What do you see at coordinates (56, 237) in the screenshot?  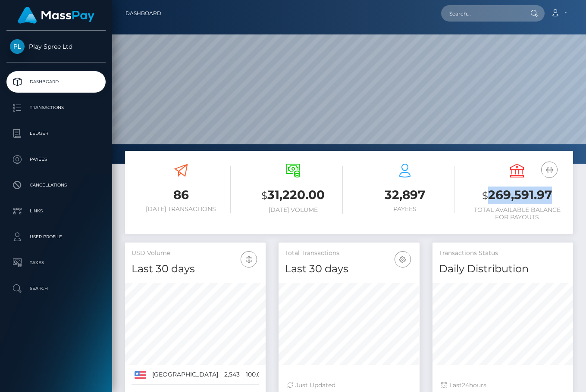 I see `a: User Profile` at bounding box center [56, 237].